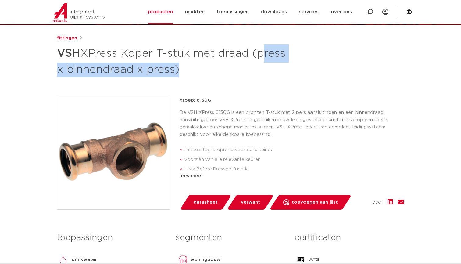  What do you see at coordinates (114, 153) in the screenshot?
I see `img: Product Image for VSH XPress Koper T-stuk met draad (press x binnendraad x press)` at bounding box center [114, 153].